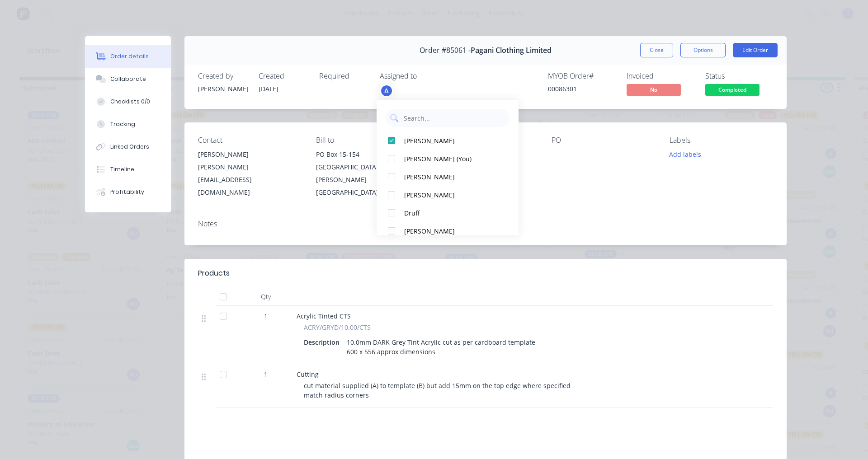 The width and height of the screenshot is (868, 459). Describe the element at coordinates (721, 140) in the screenshot. I see `div: Labels` at that location.